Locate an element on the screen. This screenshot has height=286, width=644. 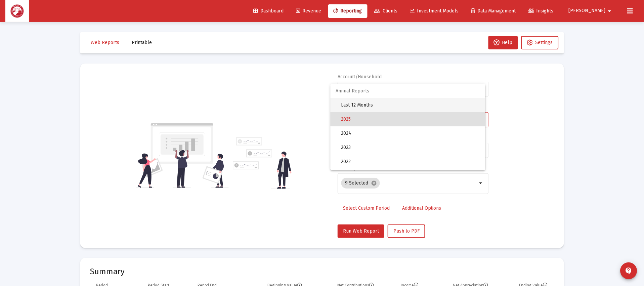
span: 2023 is located at coordinates (410, 148).